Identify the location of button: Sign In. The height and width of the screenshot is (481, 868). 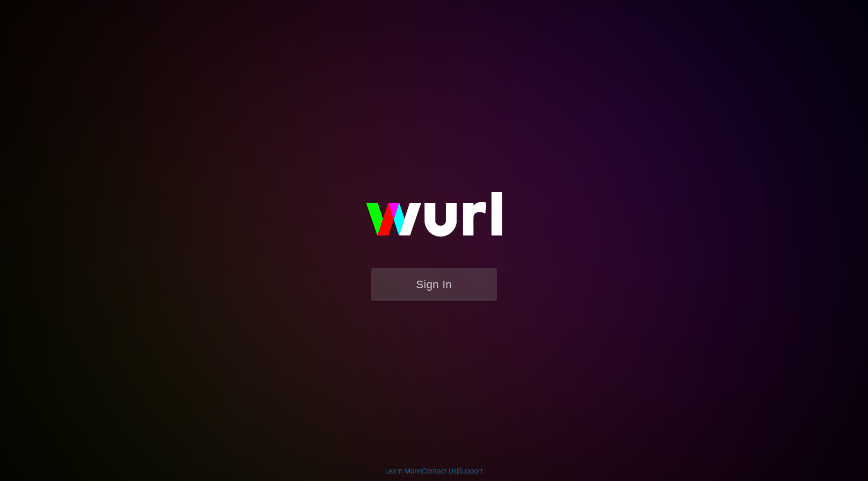
(434, 284).